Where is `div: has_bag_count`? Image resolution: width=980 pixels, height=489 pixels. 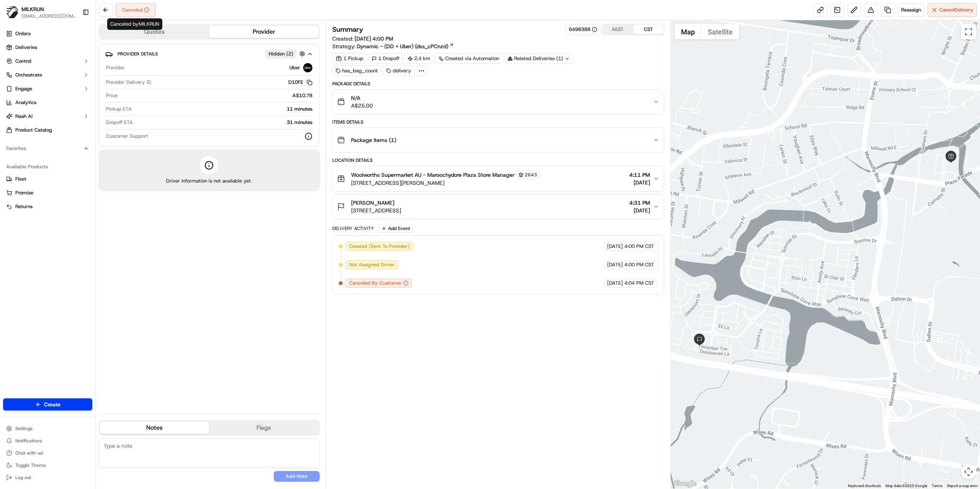
div: has_bag_count is located at coordinates (357, 71).